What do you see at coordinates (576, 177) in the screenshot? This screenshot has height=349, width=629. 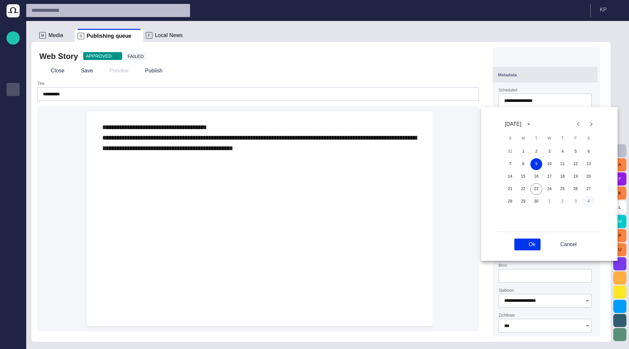 I see `button: 19` at bounding box center [576, 177].